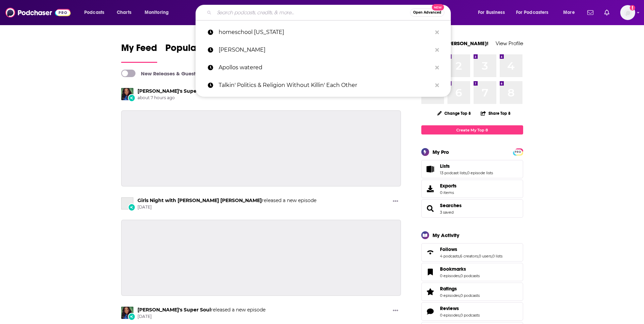  Describe the element at coordinates (323, 67) in the screenshot. I see `a: Apollos watered` at that location.